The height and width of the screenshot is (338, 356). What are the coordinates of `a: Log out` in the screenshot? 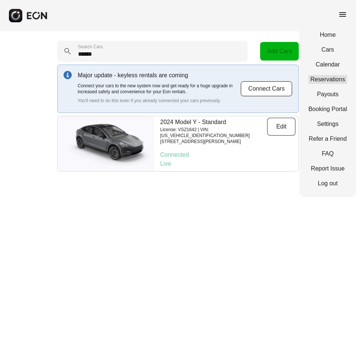 It's located at (328, 183).